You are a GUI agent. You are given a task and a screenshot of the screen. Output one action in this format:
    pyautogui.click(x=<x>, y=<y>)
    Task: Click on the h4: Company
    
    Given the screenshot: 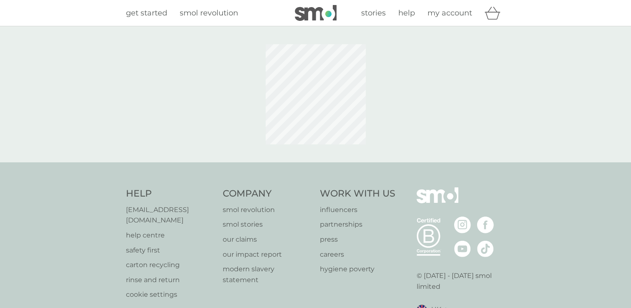 What is the action you would take?
    pyautogui.click(x=267, y=193)
    